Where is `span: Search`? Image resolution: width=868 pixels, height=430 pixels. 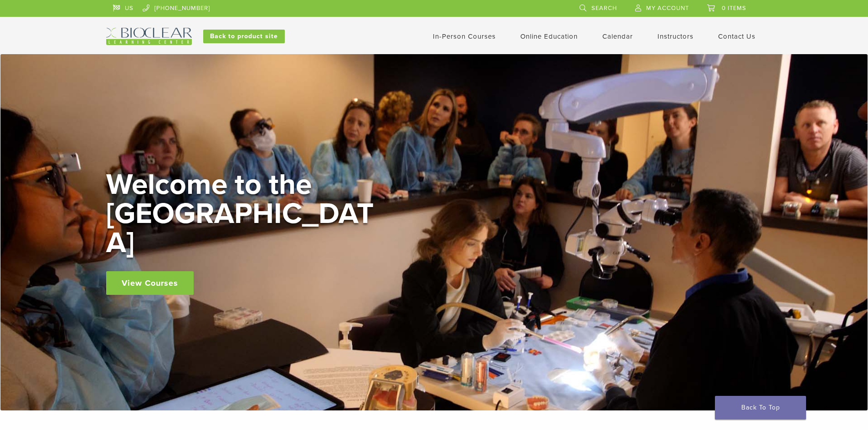 span: Search is located at coordinates (604, 8).